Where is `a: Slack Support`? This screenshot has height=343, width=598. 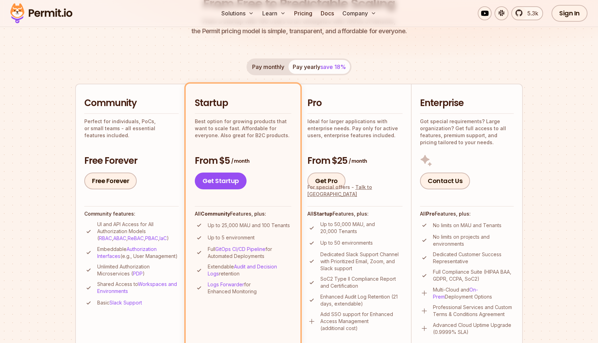
a: Slack Support is located at coordinates (126, 302).